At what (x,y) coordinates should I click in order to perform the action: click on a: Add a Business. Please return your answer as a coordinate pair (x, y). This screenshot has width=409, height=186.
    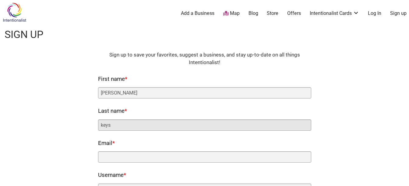
    Looking at the image, I should click on (198, 13).